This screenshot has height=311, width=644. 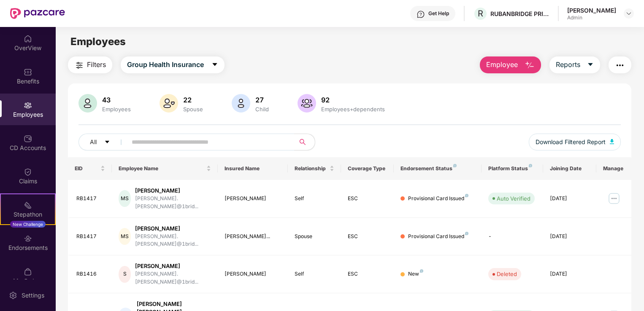 I want to click on div: RUBANBRIDGE PRIVATE LIMITED, so click(x=520, y=14).